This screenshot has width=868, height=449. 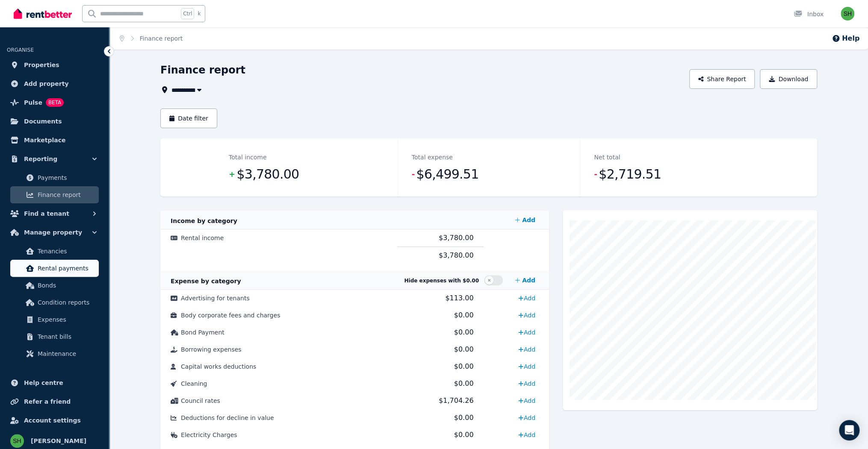 I want to click on span: Rental income, so click(x=202, y=238).